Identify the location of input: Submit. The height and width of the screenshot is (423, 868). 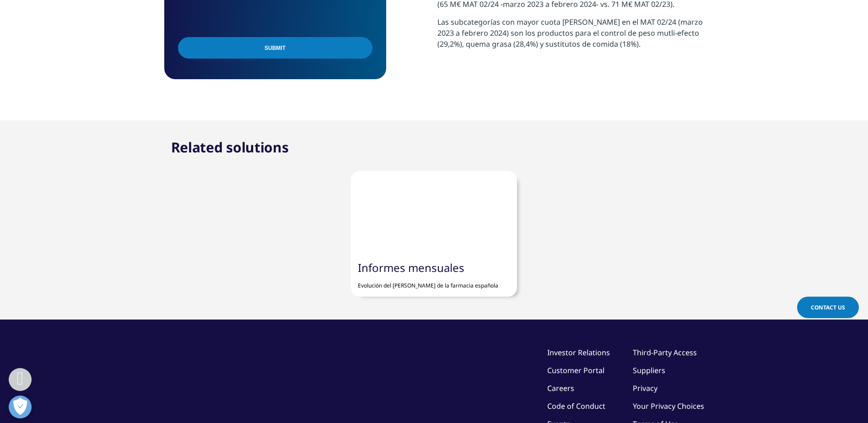
(275, 47).